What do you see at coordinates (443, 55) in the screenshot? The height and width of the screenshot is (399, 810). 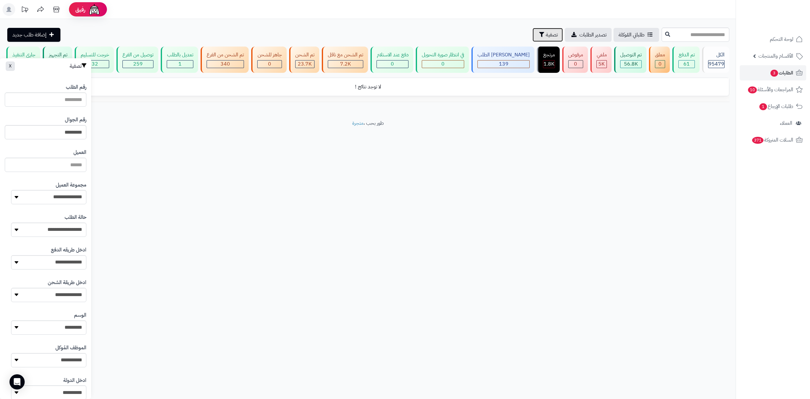 I see `div: في انتظار صورة التحويل` at bounding box center [443, 55].